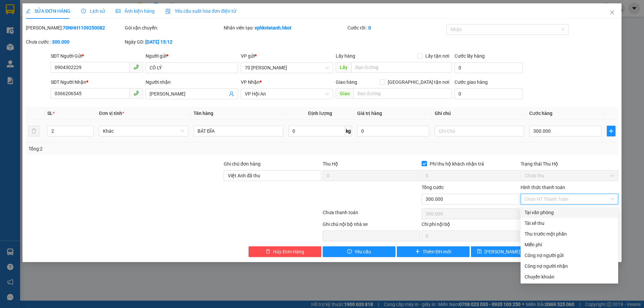 The height and width of the screenshot is (308, 644). Describe the element at coordinates (396, 28) in the screenshot. I see `div: Cước rồi :` at that location.